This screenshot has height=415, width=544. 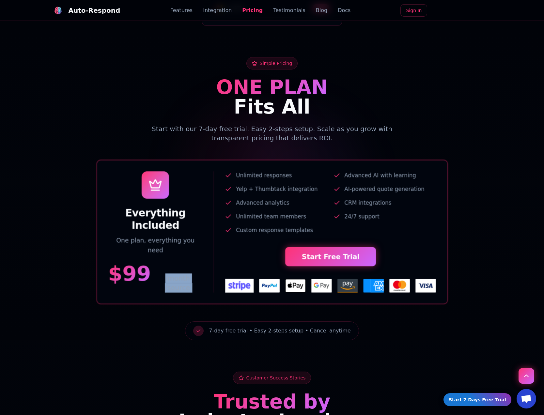 I want to click on span: Yelp + Thumbtack integration, so click(x=277, y=189).